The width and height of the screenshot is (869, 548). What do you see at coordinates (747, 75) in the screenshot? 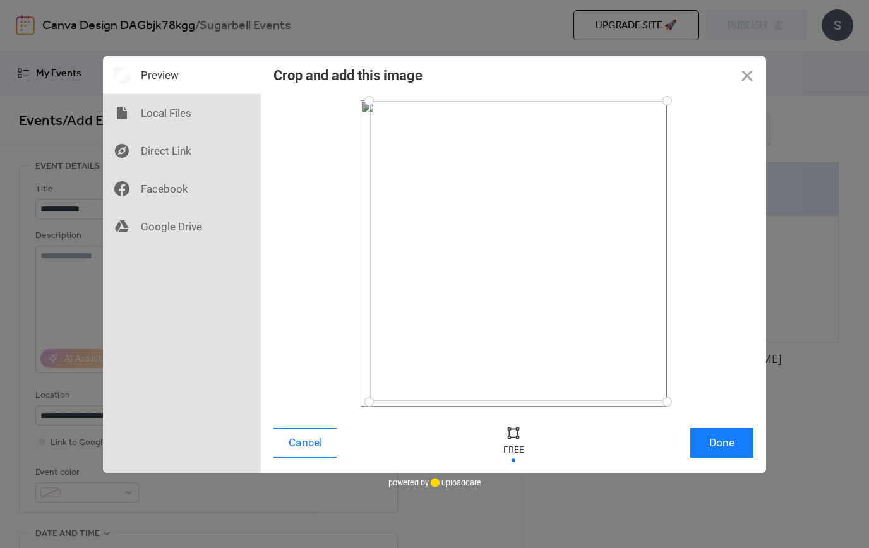
I see `button: Close` at bounding box center [747, 75].